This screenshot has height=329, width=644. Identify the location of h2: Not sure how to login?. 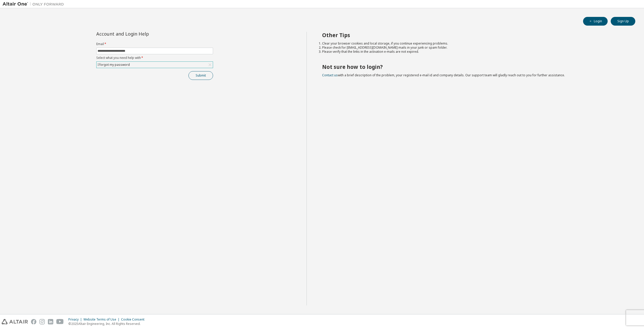
(474, 67).